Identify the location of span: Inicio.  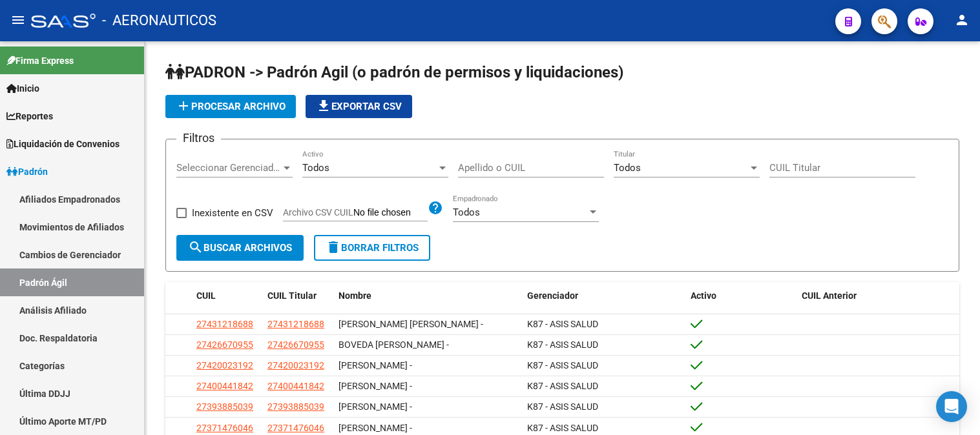
(22, 88).